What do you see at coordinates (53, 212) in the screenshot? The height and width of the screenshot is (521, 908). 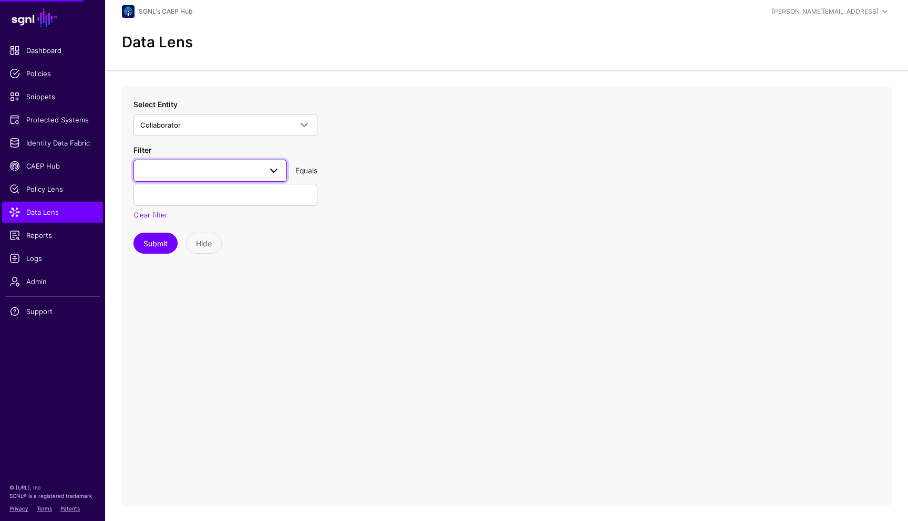 I see `span: Data Lens` at bounding box center [53, 212].